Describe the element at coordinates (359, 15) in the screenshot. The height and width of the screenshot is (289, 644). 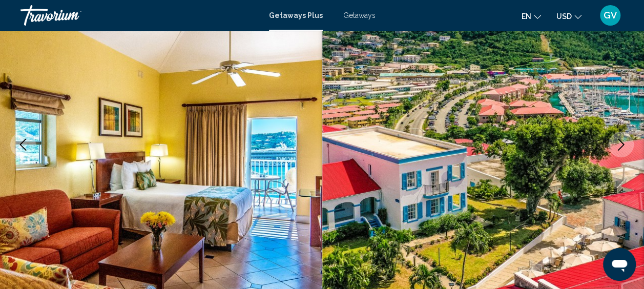
I see `a: Getaways` at that location.